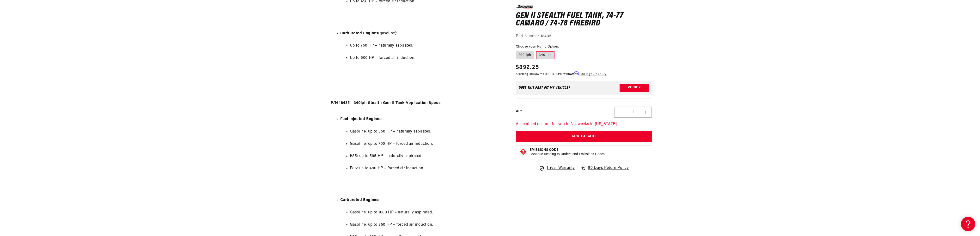 The width and height of the screenshot is (980, 236). Describe the element at coordinates (427, 225) in the screenshot. I see `li: Gasoline: up to 850 HP – forced air induction.` at that location.